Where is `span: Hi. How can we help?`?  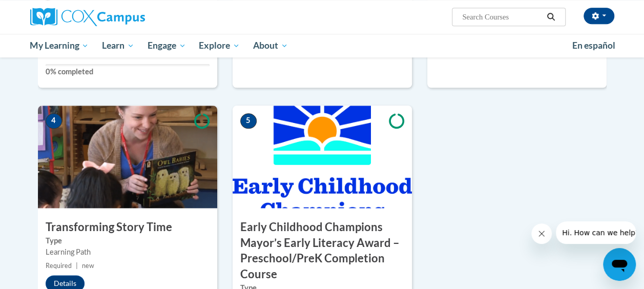
span: Hi. How can we help? is located at coordinates (45, 11).